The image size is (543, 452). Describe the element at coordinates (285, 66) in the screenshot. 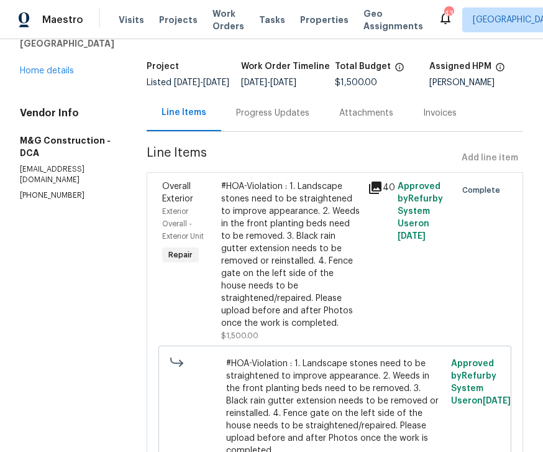

I see `h5: Work Order Timeline` at that location.